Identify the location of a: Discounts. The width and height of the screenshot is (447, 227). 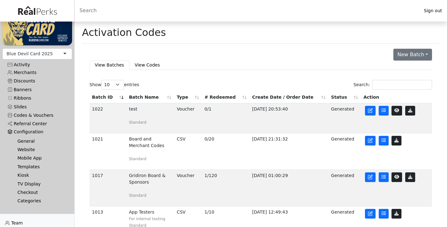
(37, 81).